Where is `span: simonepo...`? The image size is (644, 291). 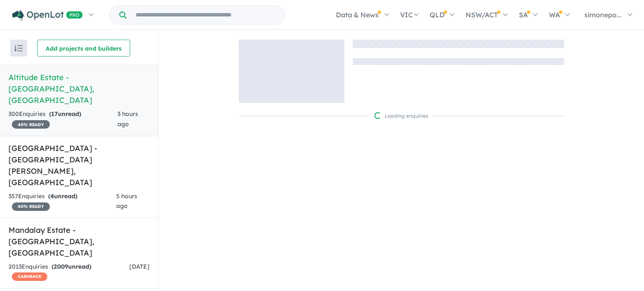 span: simonepo... is located at coordinates (603, 15).